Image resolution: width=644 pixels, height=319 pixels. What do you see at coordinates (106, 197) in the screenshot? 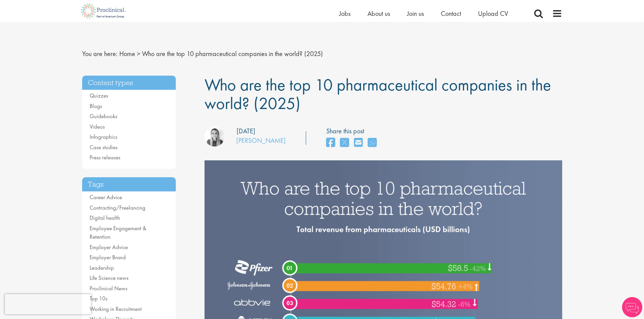
I see `a: Career Advice` at bounding box center [106, 197].